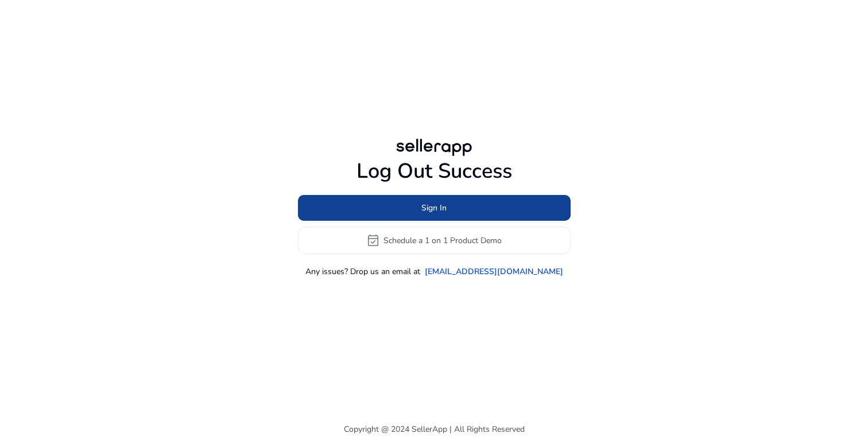 This screenshot has width=868, height=445. Describe the element at coordinates (434, 207) in the screenshot. I see `button: Sign In` at that location.